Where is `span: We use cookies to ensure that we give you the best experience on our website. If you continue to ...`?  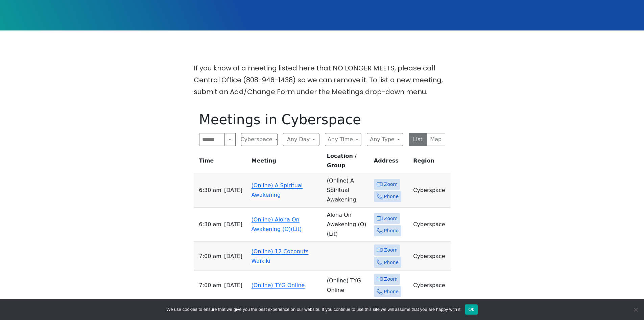 span: We use cookies to ensure that we give you the best experience on our website. If you continue to ... is located at coordinates (314, 310).